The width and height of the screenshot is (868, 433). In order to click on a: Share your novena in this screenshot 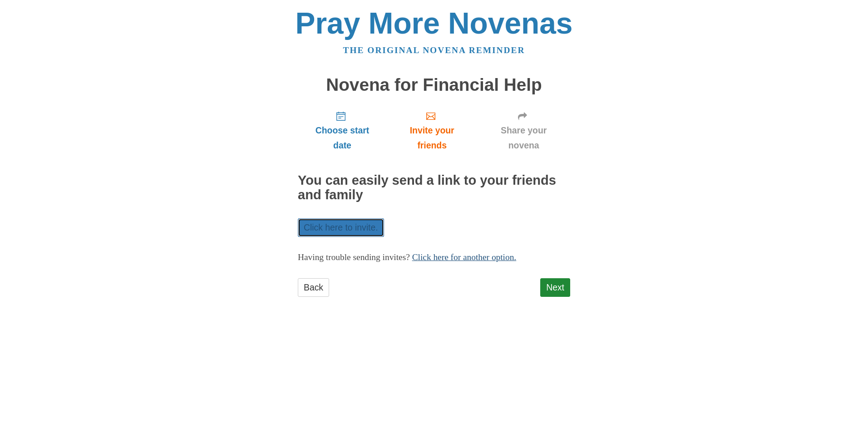, I will do `click(524, 130)`.